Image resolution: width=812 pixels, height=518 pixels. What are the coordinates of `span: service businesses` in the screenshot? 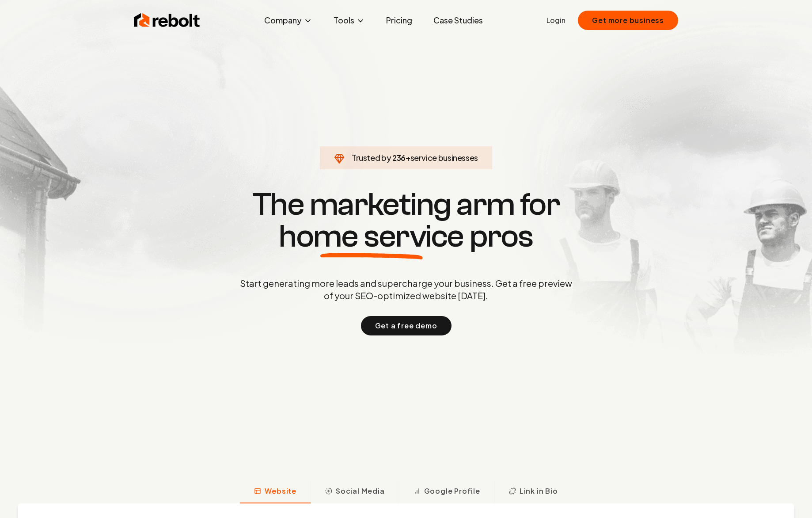 It's located at (445, 157).